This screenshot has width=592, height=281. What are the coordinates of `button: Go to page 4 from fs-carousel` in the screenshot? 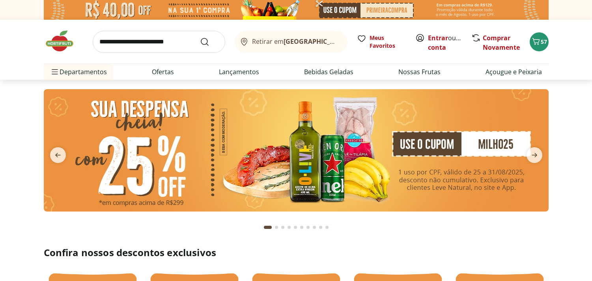 It's located at (289, 227).